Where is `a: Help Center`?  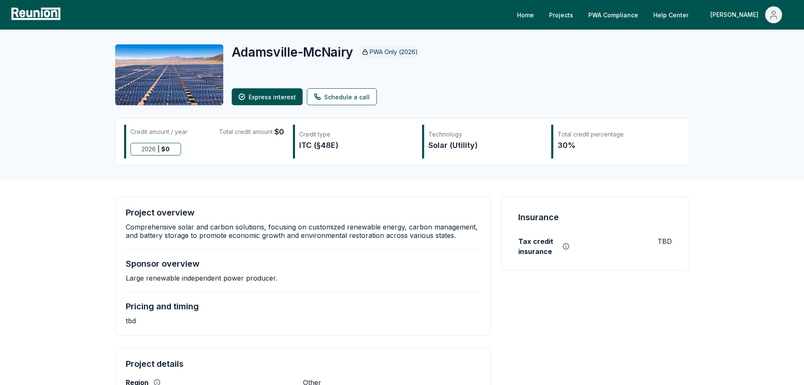
a: Help Center is located at coordinates (671, 15).